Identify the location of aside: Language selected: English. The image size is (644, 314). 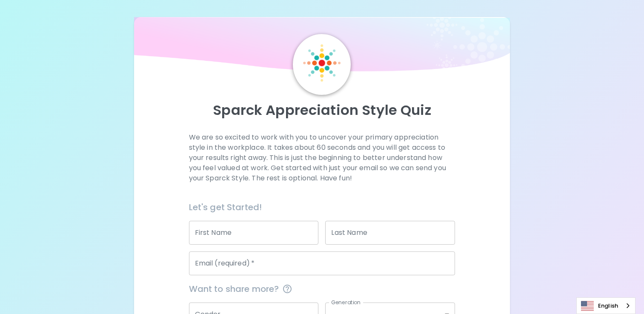
(606, 305).